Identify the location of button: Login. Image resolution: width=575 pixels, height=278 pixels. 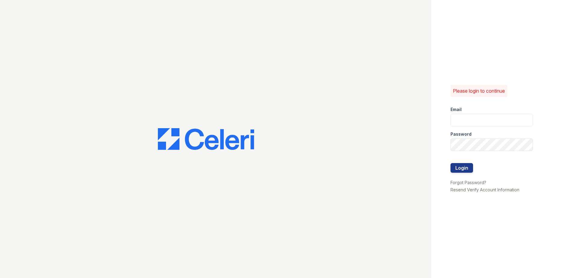
(462, 168).